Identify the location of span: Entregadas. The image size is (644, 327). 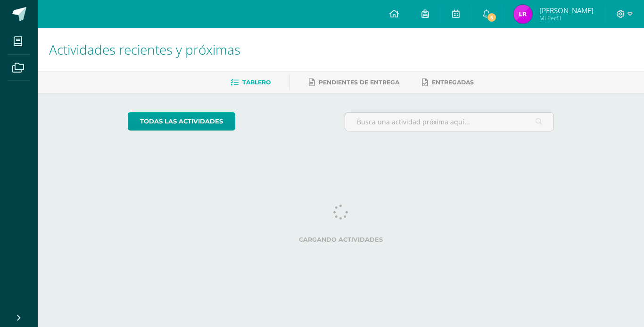
(452, 82).